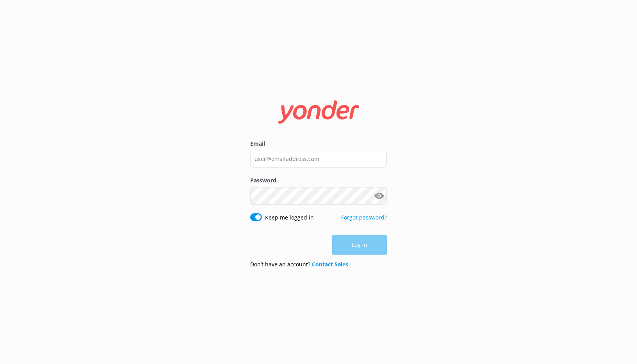  What do you see at coordinates (330, 264) in the screenshot?
I see `a: Contact Sales` at bounding box center [330, 264].